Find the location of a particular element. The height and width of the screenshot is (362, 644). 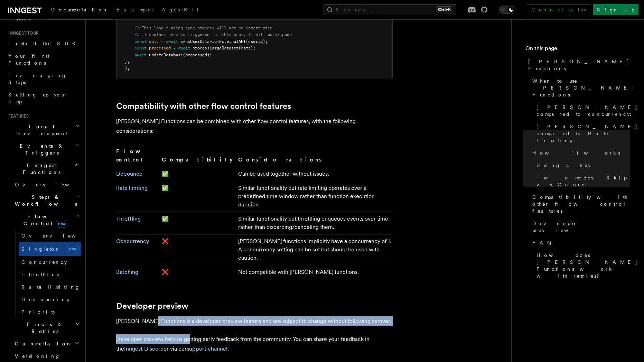

span: Leveraging Steps is located at coordinates (37, 79).